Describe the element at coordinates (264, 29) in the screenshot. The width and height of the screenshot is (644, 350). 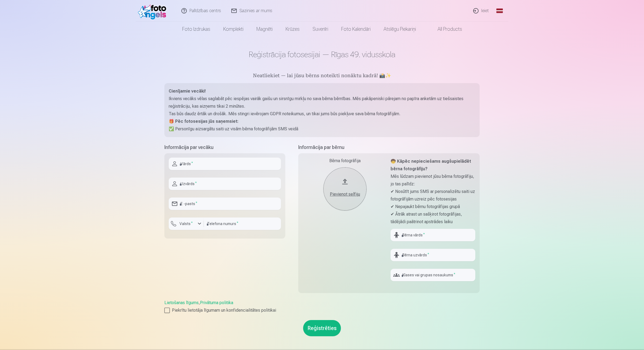
I see `a: Magnēti` at that location.